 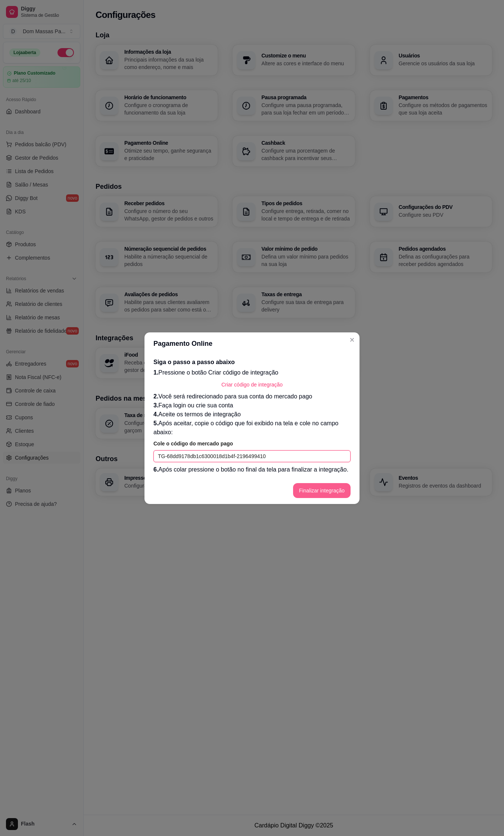 I want to click on span: 3., so click(x=156, y=405).